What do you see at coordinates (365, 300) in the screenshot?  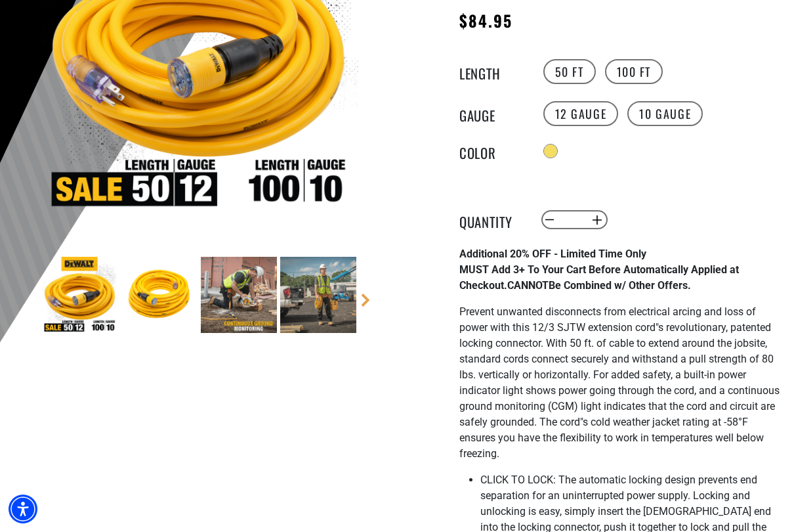 I see `a: Next` at bounding box center [365, 300].